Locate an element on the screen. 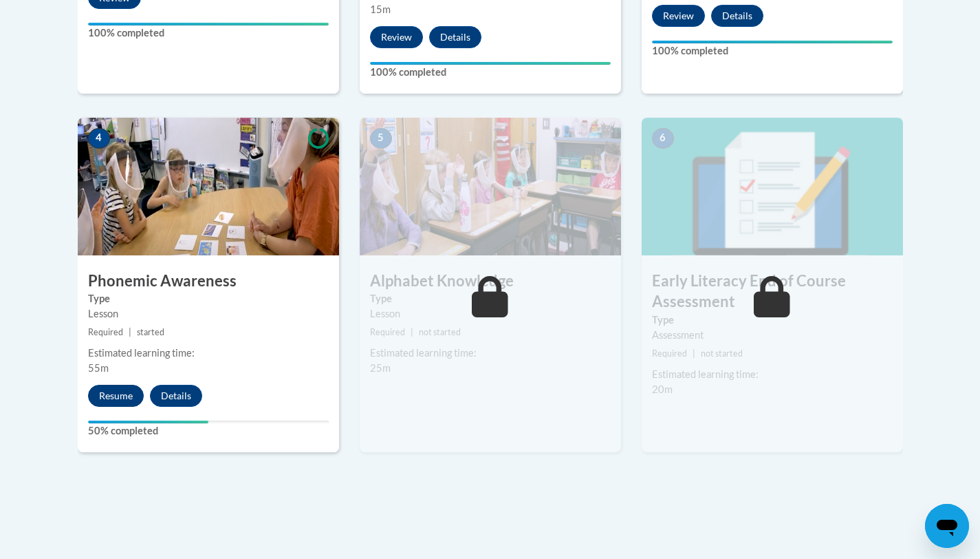 The width and height of the screenshot is (980, 559). h3: Phonemic Awareness is located at coordinates (209, 281).